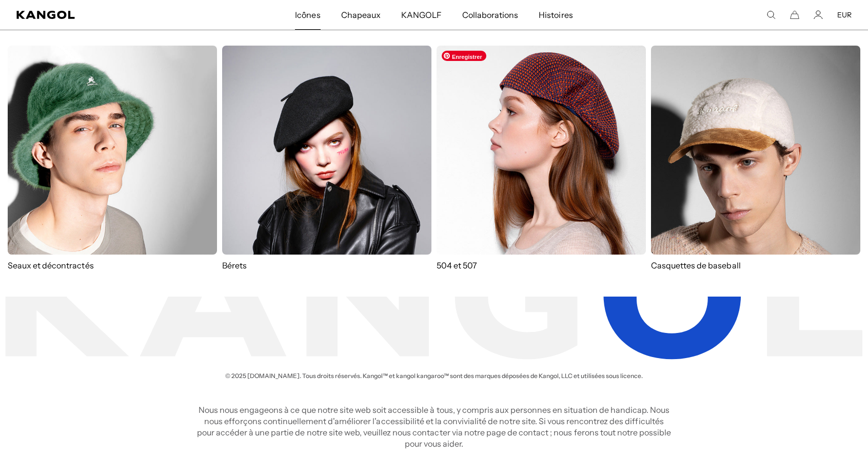 The height and width of the screenshot is (460, 868). What do you see at coordinates (556, 14) in the screenshot?
I see `font: Histoires` at bounding box center [556, 14].